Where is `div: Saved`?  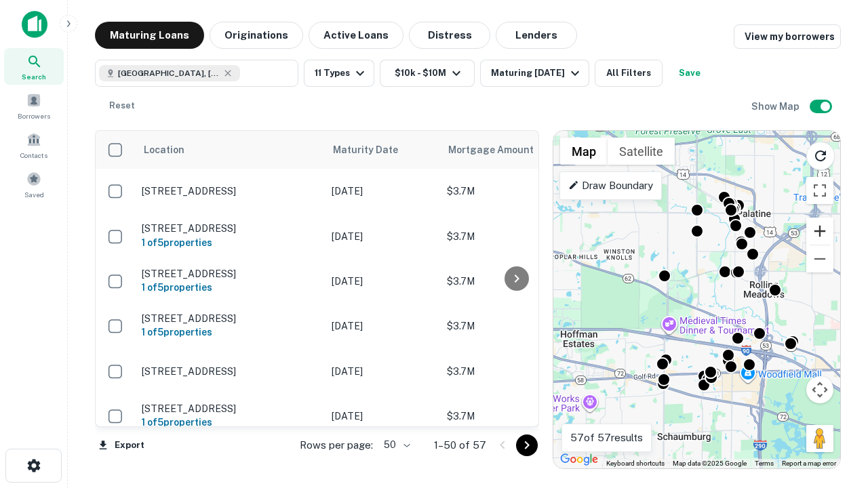 div: Saved is located at coordinates (34, 185).